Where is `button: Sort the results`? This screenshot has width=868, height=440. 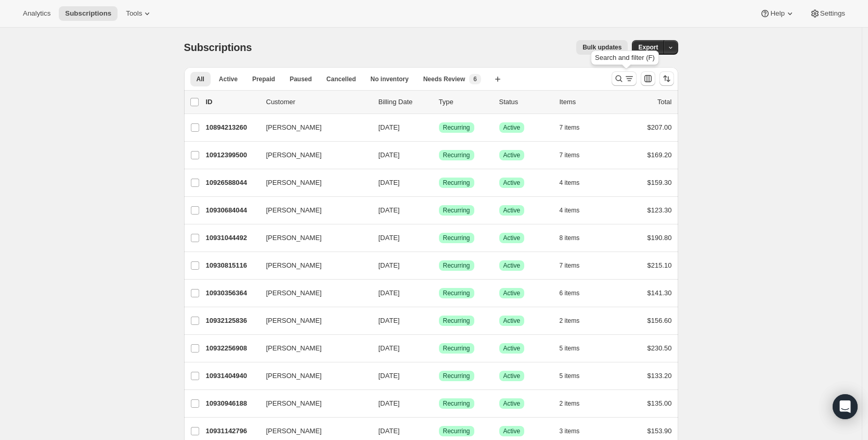
button: Sort the results is located at coordinates (667, 78).